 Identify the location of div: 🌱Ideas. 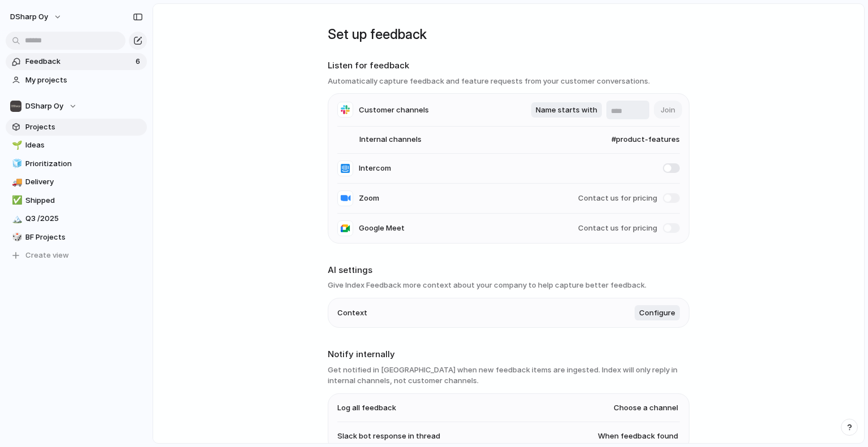
(77, 145).